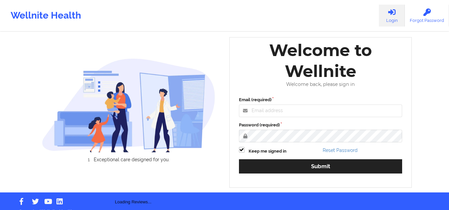 This screenshot has height=210, width=449. Describe the element at coordinates (321, 166) in the screenshot. I see `button: Submit` at that location.